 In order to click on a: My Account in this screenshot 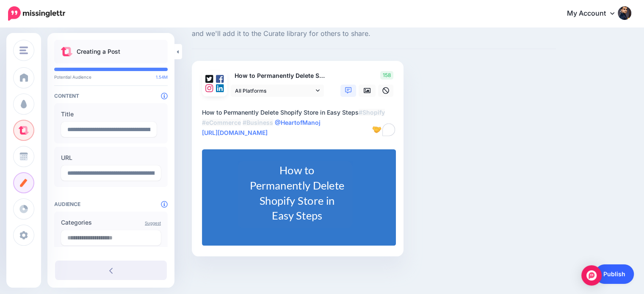, I will do `click(595, 13)`.